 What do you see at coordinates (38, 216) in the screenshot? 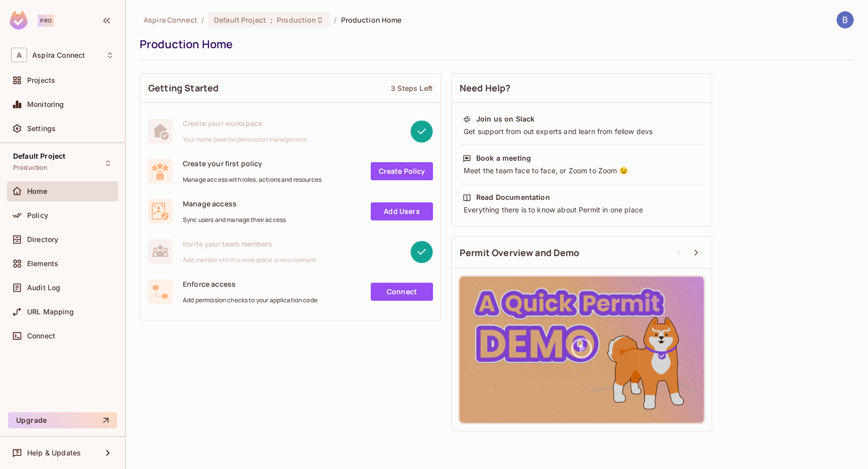
I see `span: Policy` at bounding box center [38, 216].